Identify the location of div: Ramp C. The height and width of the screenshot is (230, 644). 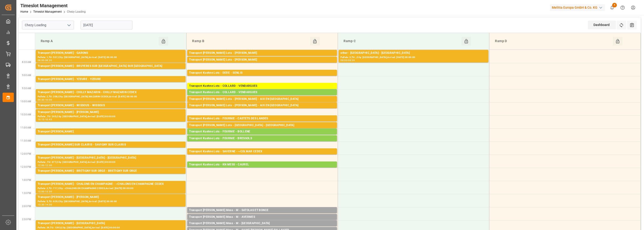
(402, 41).